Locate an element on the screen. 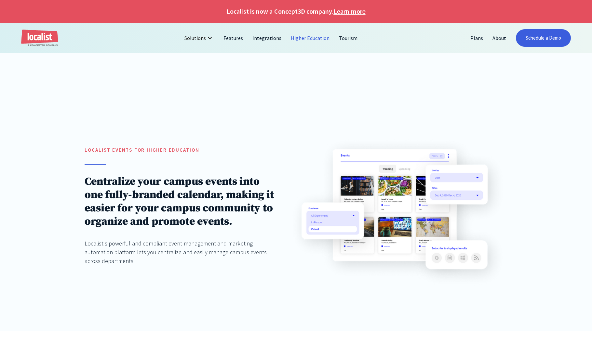  div: Localist's powerful and compliant event management and marketing automation platform lets you cen... is located at coordinates (180, 252).